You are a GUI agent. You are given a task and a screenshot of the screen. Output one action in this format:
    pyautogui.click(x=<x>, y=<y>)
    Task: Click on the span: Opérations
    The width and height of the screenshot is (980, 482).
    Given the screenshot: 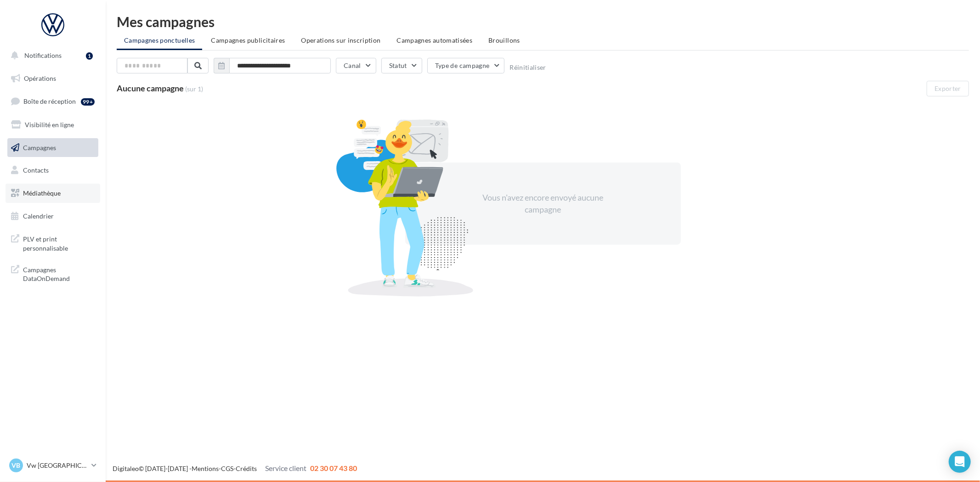 What is the action you would take?
    pyautogui.click(x=40, y=78)
    